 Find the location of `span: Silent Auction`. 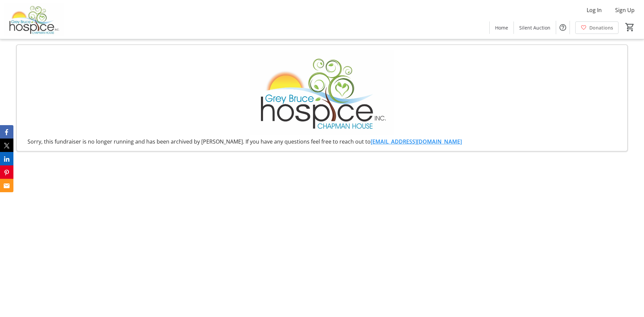

span: Silent Auction is located at coordinates (535, 27).